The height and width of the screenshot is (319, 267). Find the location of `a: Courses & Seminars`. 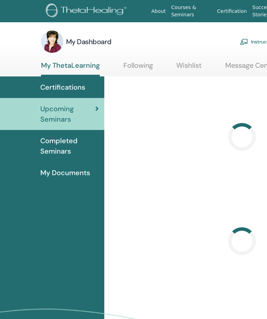

a: Courses & Seminars is located at coordinates (191, 11).